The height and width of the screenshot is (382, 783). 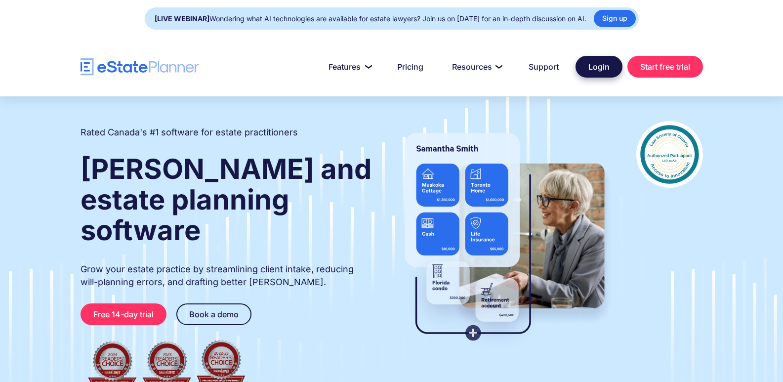 What do you see at coordinates (182, 18) in the screenshot?
I see `strong: [LIVE WEBINAR]` at bounding box center [182, 18].